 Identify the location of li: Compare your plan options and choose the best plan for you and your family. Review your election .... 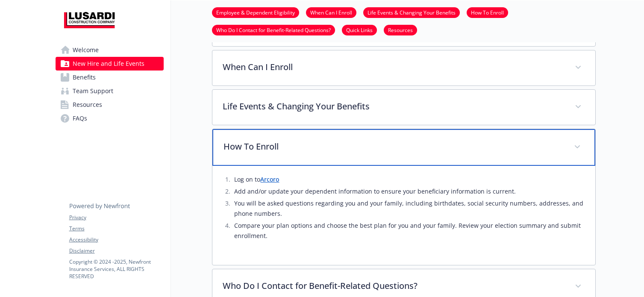
(408, 231).